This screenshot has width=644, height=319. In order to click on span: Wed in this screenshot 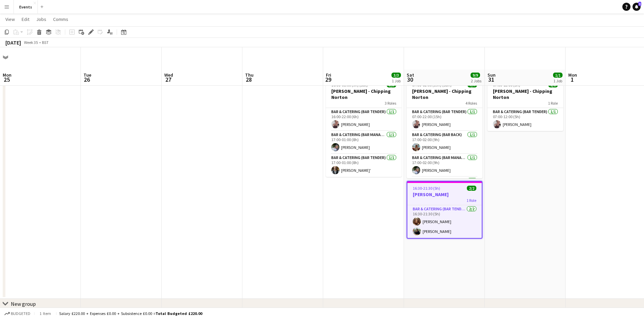, I will do `click(169, 75)`.